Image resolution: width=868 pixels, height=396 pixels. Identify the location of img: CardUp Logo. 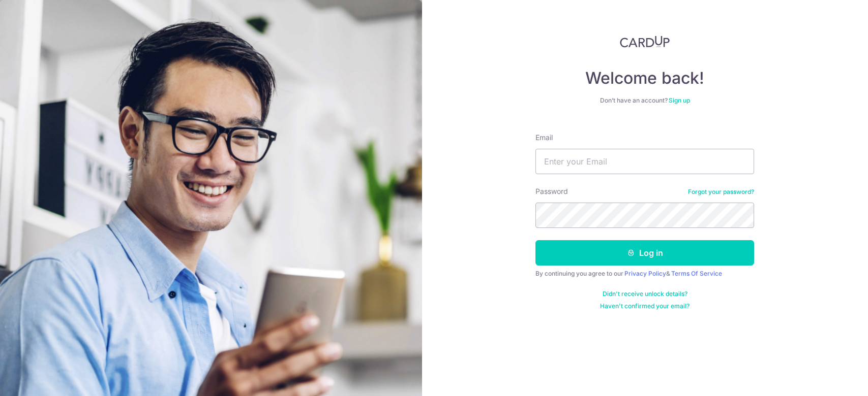
(645, 42).